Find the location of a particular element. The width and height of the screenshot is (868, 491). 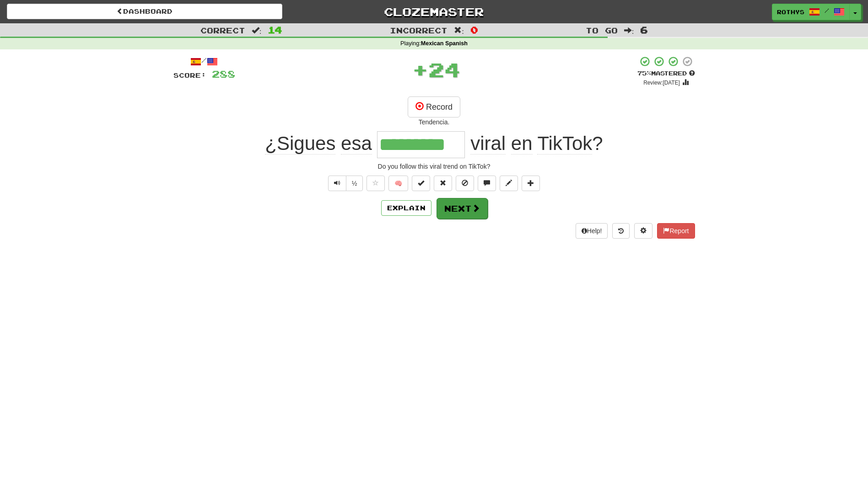

button: Explain is located at coordinates (407, 208).